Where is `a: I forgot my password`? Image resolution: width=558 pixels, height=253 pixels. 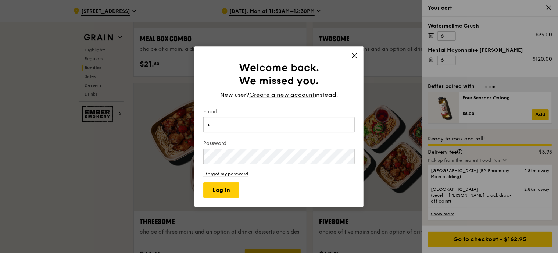
a: I forgot my password is located at coordinates (279, 174).